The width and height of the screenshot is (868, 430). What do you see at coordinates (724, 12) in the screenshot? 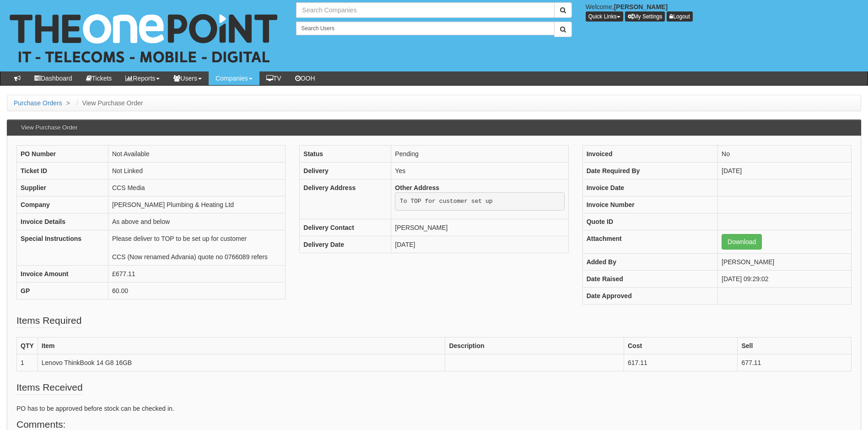
I see `div: Welcome,` at bounding box center [724, 12].